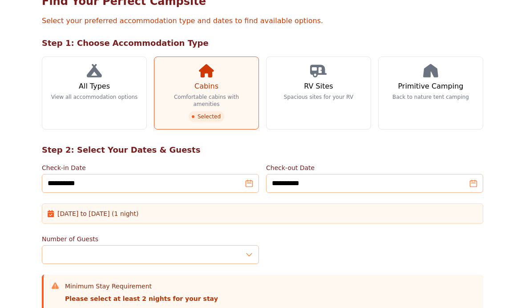 The width and height of the screenshot is (525, 308). Describe the element at coordinates (262, 43) in the screenshot. I see `h2: Step 1: Choose Accommodation Type` at that location.